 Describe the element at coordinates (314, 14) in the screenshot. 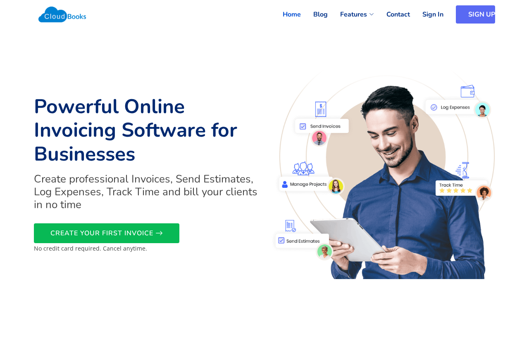

I see `a: Blog` at that location.